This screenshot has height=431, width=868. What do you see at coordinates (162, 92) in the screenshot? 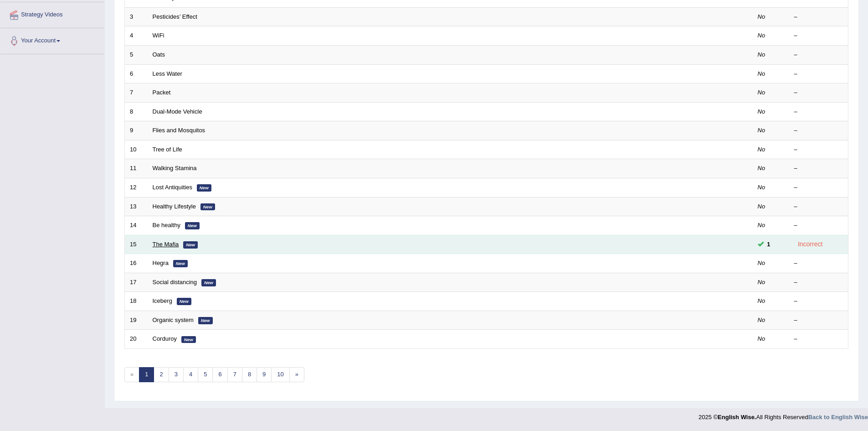
I see `a: Packet` at bounding box center [162, 92].